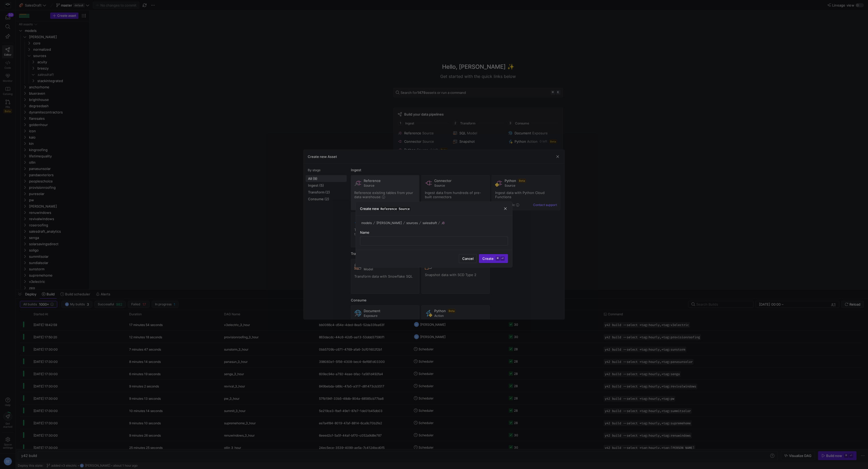 The image size is (868, 469). What do you see at coordinates (493, 259) in the screenshot?
I see `button: Create⌘⏎` at bounding box center [493, 259].